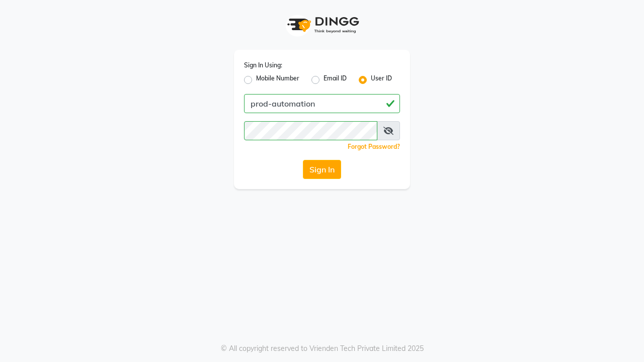 This screenshot has width=644, height=362. I want to click on button: Sign In, so click(322, 169).